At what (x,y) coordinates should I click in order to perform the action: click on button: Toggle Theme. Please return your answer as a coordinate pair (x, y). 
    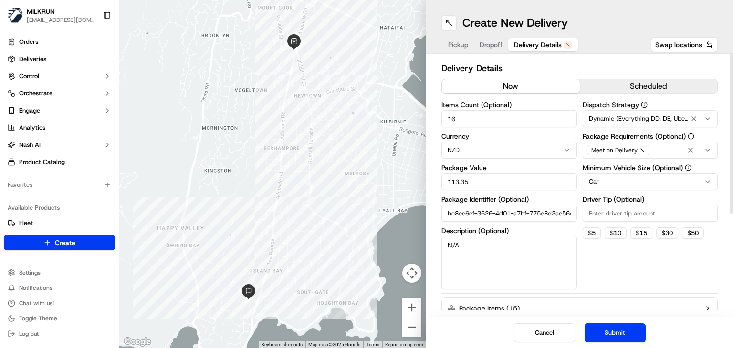
    Looking at the image, I should click on (59, 319).